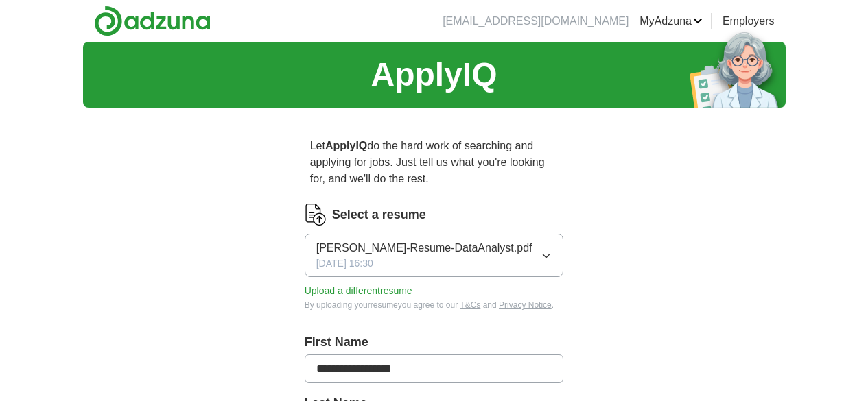 The image size is (868, 401). What do you see at coordinates (346, 145) in the screenshot?
I see `strong: ApplyIQ` at bounding box center [346, 145].